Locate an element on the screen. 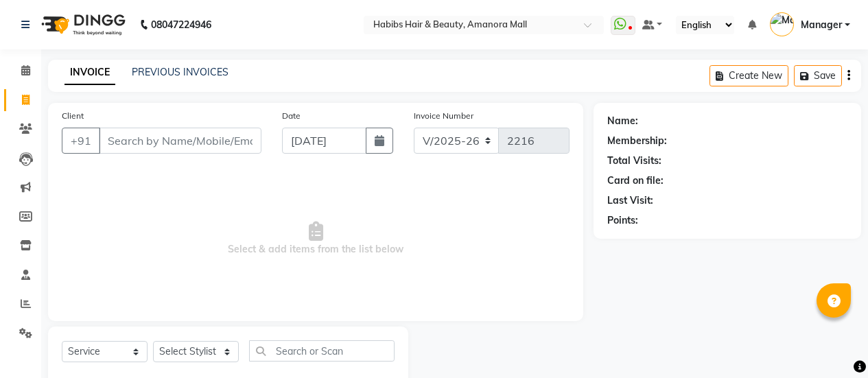  input: Search or Scan is located at coordinates (322, 350).